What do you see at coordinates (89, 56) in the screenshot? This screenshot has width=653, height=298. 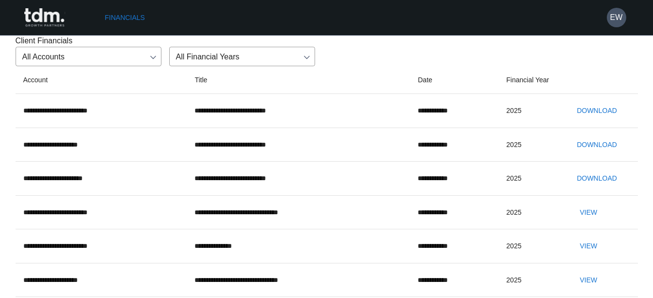 I see `div: All Accounts` at bounding box center [89, 56].